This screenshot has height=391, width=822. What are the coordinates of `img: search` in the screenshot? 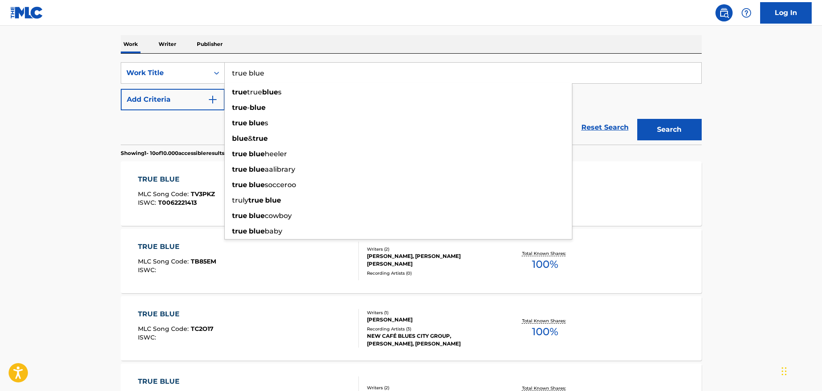 It's located at (724, 13).